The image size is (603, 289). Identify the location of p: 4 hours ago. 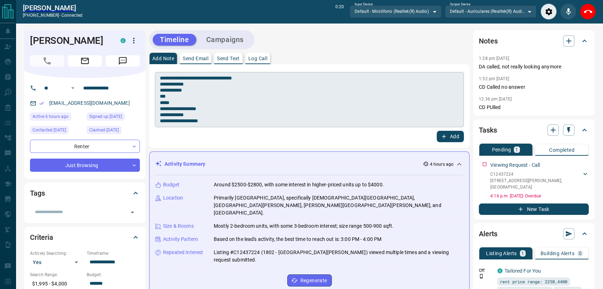
(441, 164).